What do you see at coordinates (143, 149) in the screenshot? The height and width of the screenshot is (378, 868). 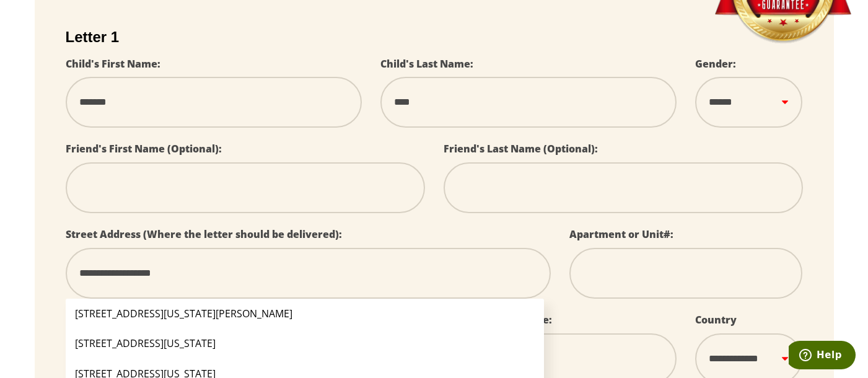 I see `label: Friend's First Name (Optional):` at bounding box center [143, 149].